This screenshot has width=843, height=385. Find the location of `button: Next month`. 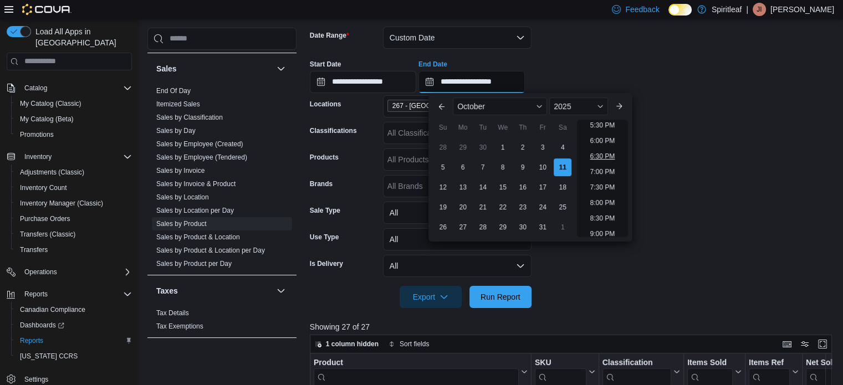

button: Next month is located at coordinates (619, 106).